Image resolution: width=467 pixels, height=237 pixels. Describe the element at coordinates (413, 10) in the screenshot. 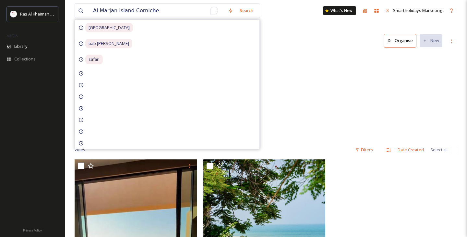

I see `a: Smartholidays Marketing` at that location.